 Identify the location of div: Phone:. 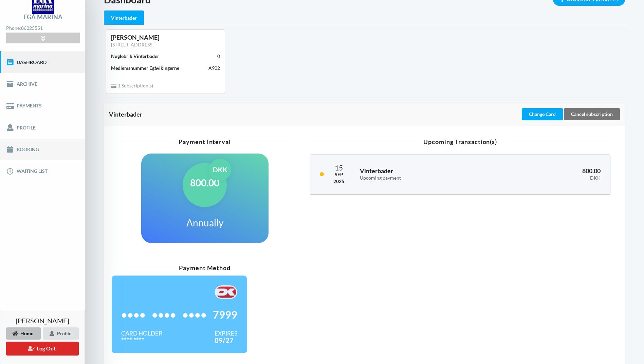
(42, 28).